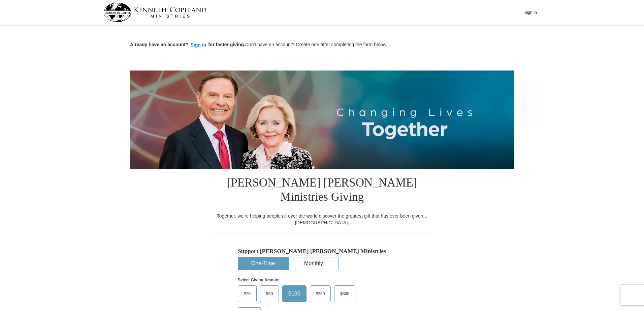  I want to click on strong: Select Giving Amount, so click(259, 280).